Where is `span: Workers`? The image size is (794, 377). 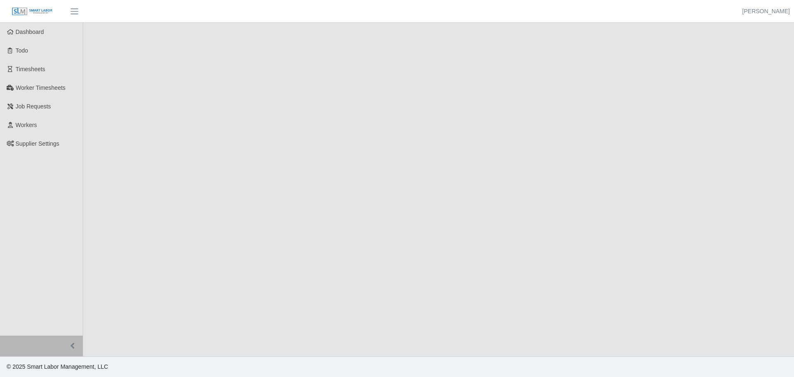
span: Workers is located at coordinates (26, 125).